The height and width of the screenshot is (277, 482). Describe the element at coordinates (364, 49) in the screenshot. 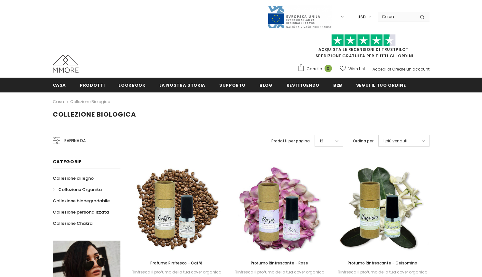

I see `a: Acquista le recensioni di TrustPilot` at that location.